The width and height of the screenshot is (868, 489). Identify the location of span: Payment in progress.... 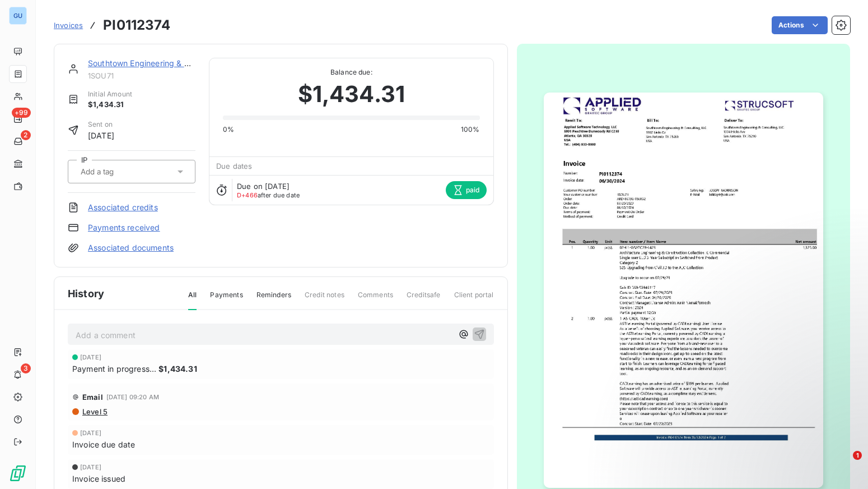
(114, 368).